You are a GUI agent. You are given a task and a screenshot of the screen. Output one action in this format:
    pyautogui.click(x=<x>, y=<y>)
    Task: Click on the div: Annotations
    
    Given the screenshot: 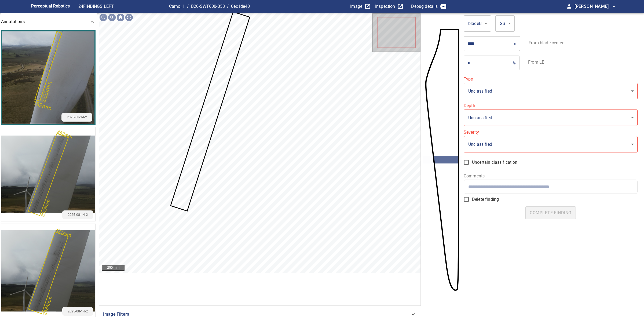 What is the action you would take?
    pyautogui.click(x=49, y=22)
    